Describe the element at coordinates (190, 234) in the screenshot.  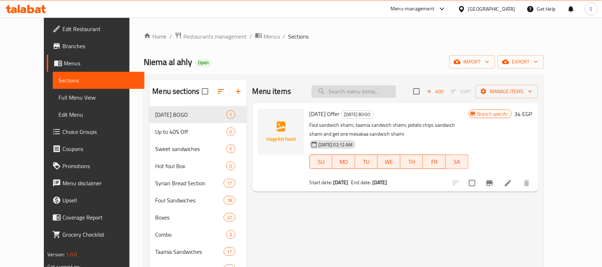
I see `span: Combo` at that location.